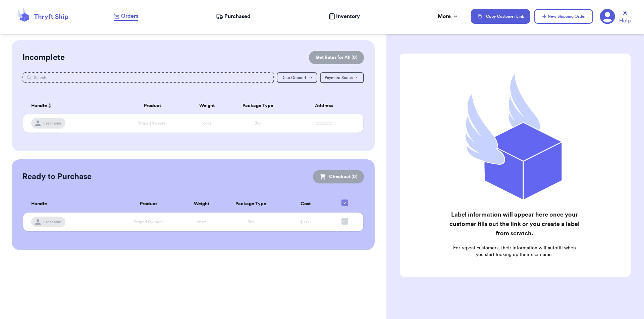 Image resolution: width=644 pixels, height=319 pixels. What do you see at coordinates (294, 78) in the screenshot?
I see `span: Date Created` at bounding box center [294, 78].